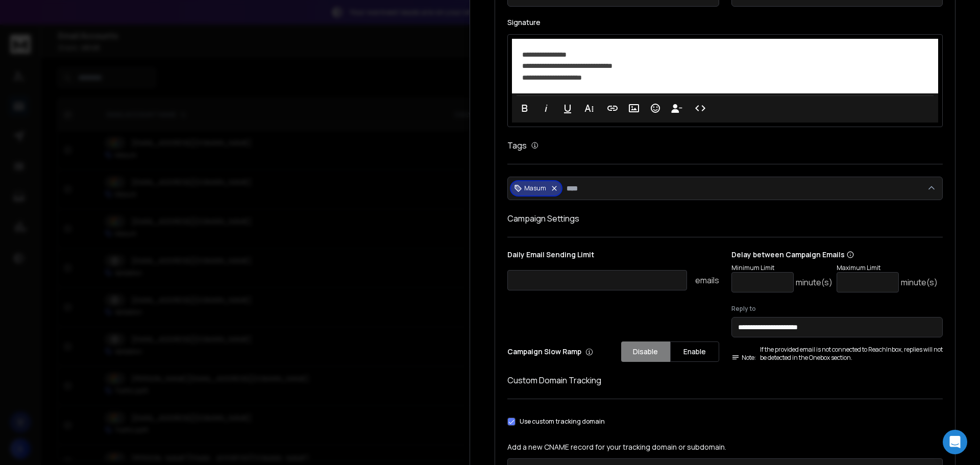  What do you see at coordinates (744, 358) in the screenshot?
I see `span: Note:` at bounding box center [744, 358].